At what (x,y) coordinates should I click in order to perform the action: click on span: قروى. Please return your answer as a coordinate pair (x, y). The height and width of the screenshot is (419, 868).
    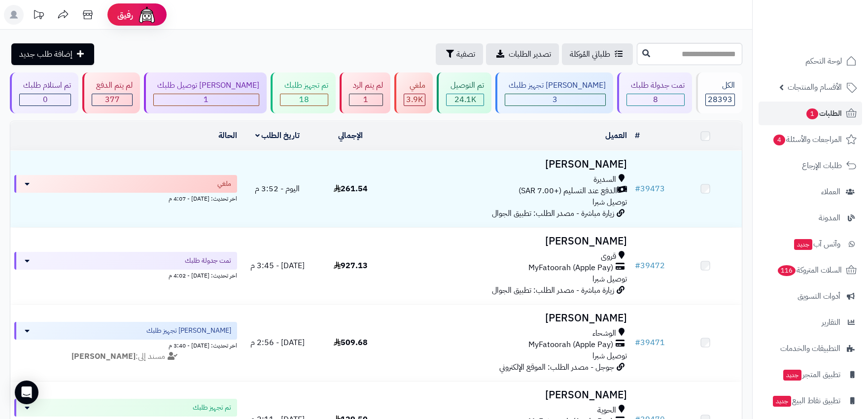
    Looking at the image, I should click on (608, 257).